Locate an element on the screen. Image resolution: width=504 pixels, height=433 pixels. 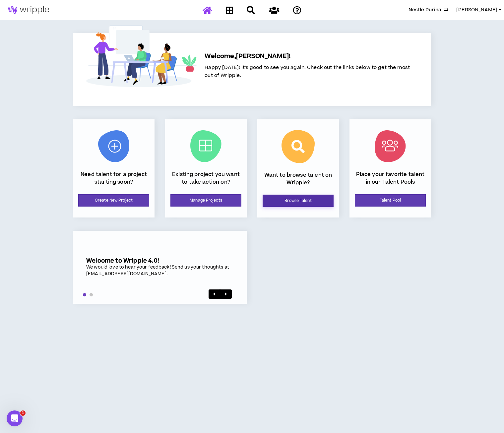
p: Need talent for a project starting soon? is located at coordinates (114, 178).